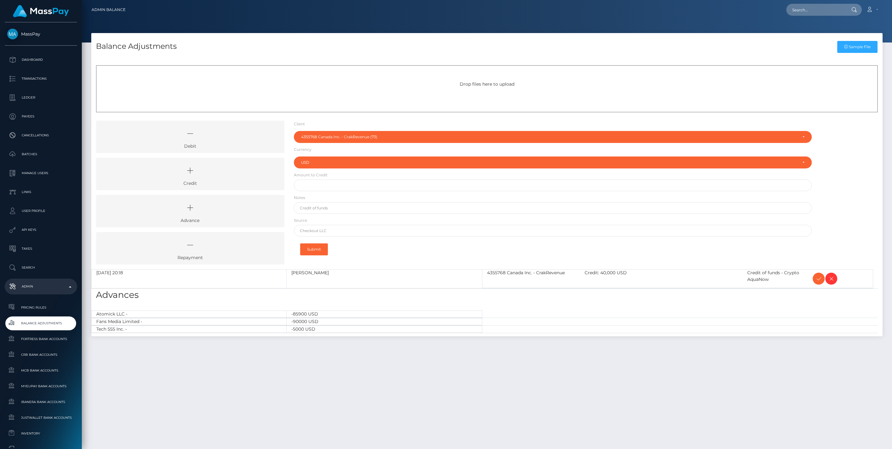 The width and height of the screenshot is (892, 449). What do you see at coordinates (41, 433) in the screenshot?
I see `a: Inventory` at bounding box center [41, 433].